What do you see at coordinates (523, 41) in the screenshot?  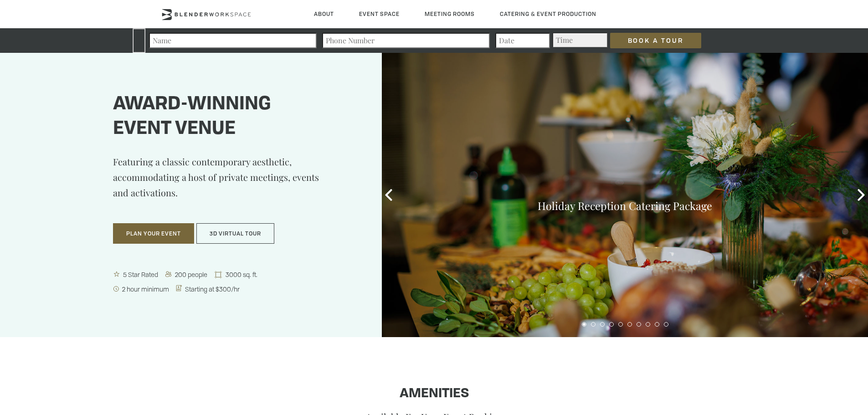 I see `input: Date` at bounding box center [523, 41].